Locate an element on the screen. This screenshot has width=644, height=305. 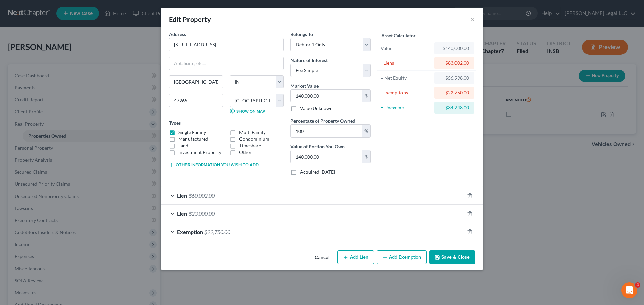
label: Market Value is located at coordinates (305, 86).